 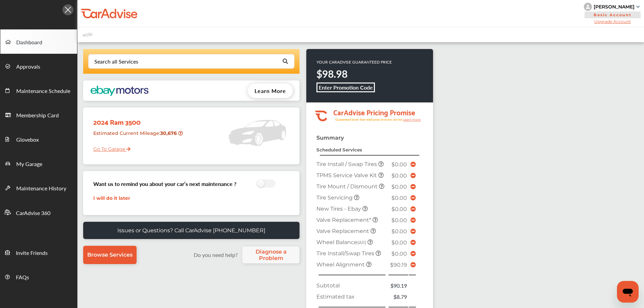 I want to click on a: Approvals, so click(x=39, y=66).